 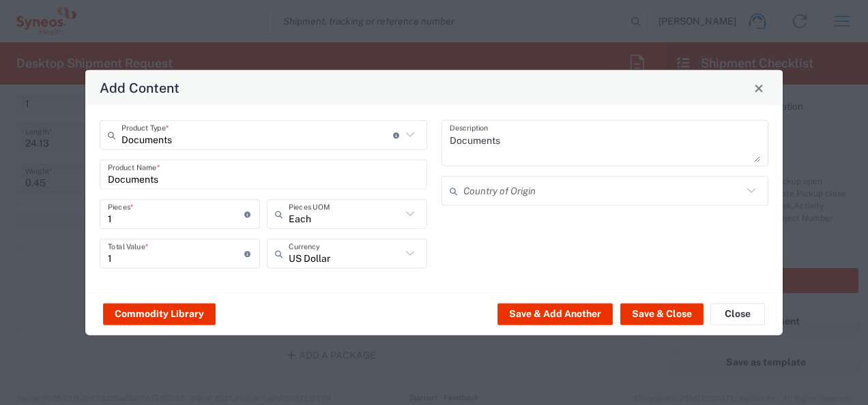 What do you see at coordinates (159, 313) in the screenshot?
I see `button: Commodity Library` at bounding box center [159, 313].